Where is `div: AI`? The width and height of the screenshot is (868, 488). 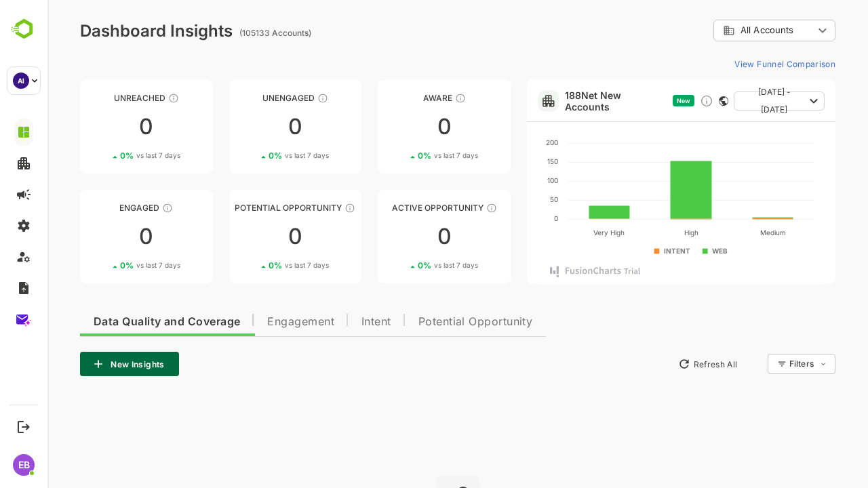
div: AI is located at coordinates (21, 80).